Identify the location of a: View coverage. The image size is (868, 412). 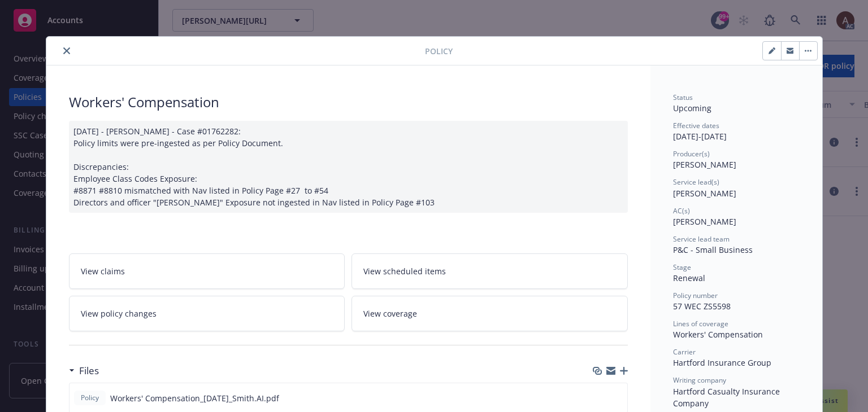
(490, 314).